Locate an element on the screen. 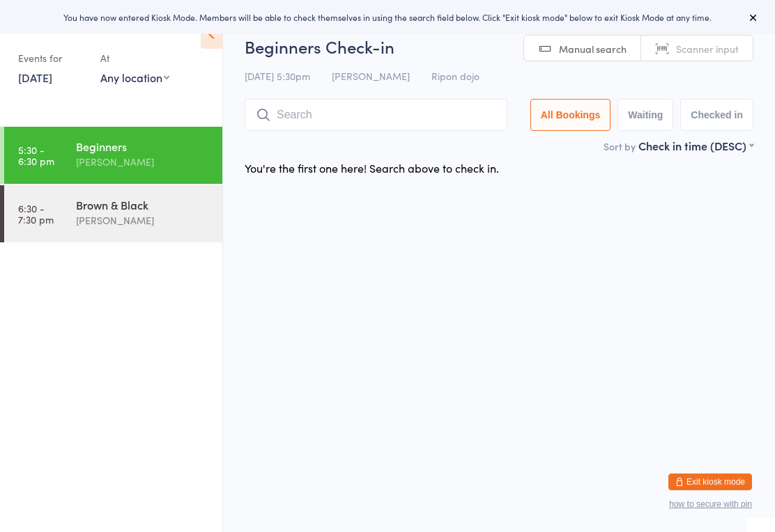 The image size is (775, 532). button: Checked in is located at coordinates (716, 115).